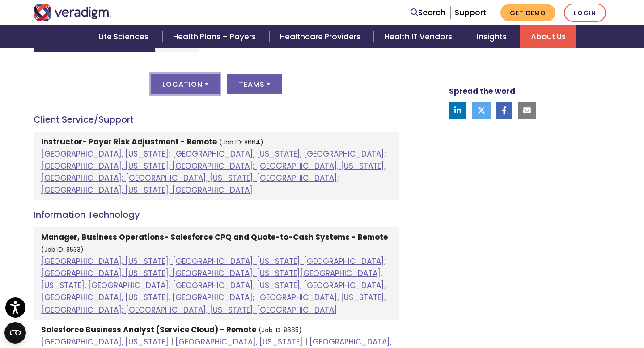  I want to click on a: Insights, so click(493, 37).